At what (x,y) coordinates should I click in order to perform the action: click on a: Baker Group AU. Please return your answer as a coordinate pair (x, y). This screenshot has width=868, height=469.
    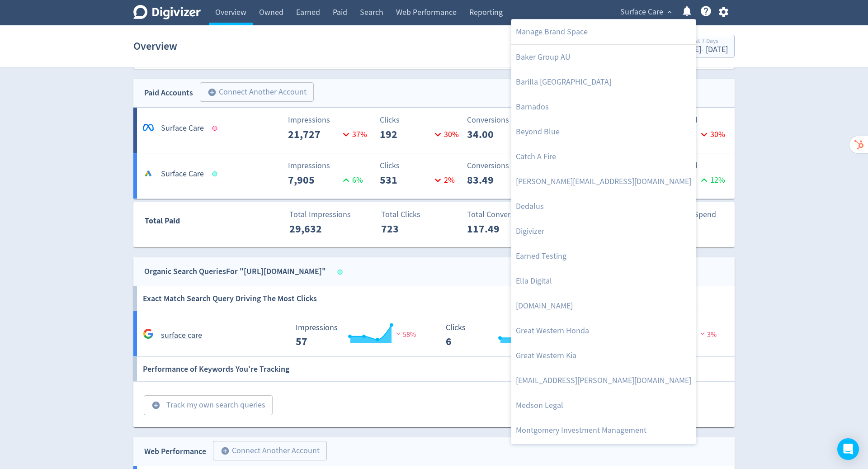
    Looking at the image, I should click on (603, 57).